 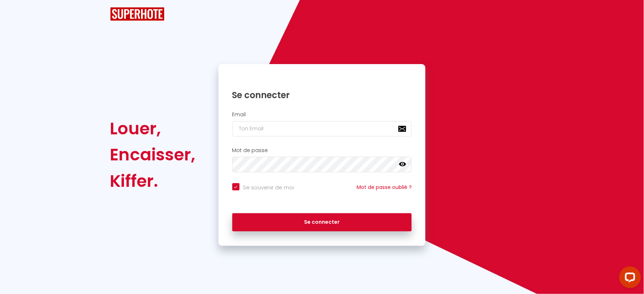 I want to click on div: Louer,, so click(x=153, y=129).